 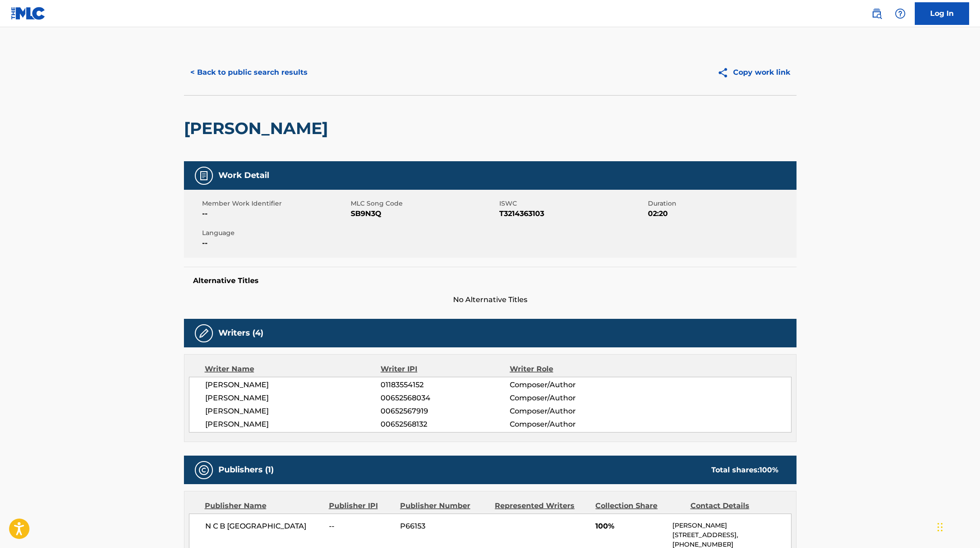 I want to click on button: Copy work link, so click(x=754, y=72).